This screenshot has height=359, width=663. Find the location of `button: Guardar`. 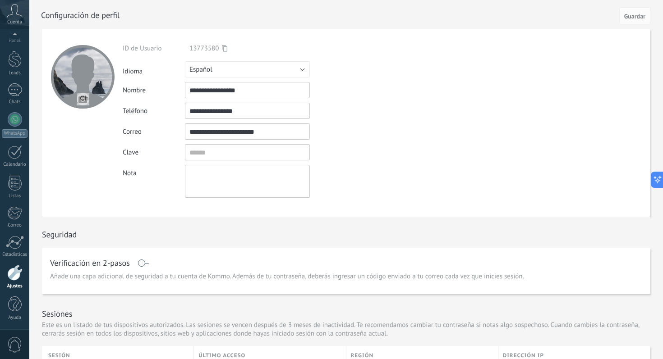

button: Guardar is located at coordinates (634, 16).